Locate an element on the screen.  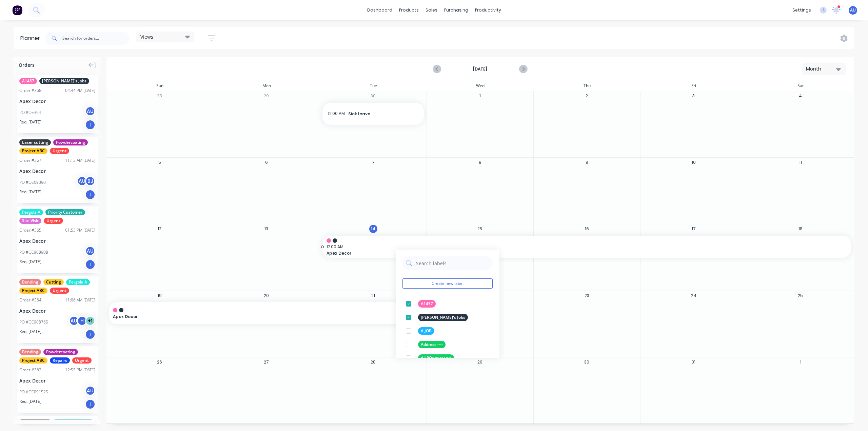
div: A JOB is located at coordinates (426, 331).